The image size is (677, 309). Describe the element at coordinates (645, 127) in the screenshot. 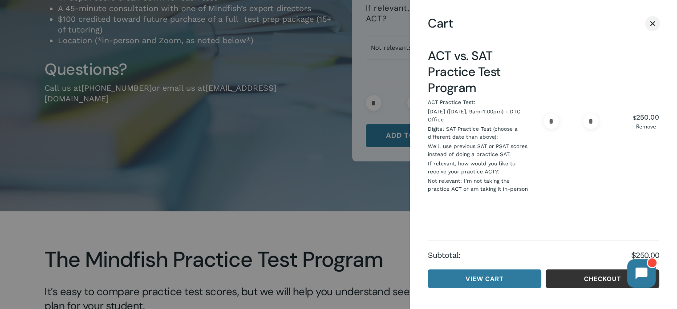

I see `a: Remove ACT vs. SAT Practice Test Program from cart` at that location.